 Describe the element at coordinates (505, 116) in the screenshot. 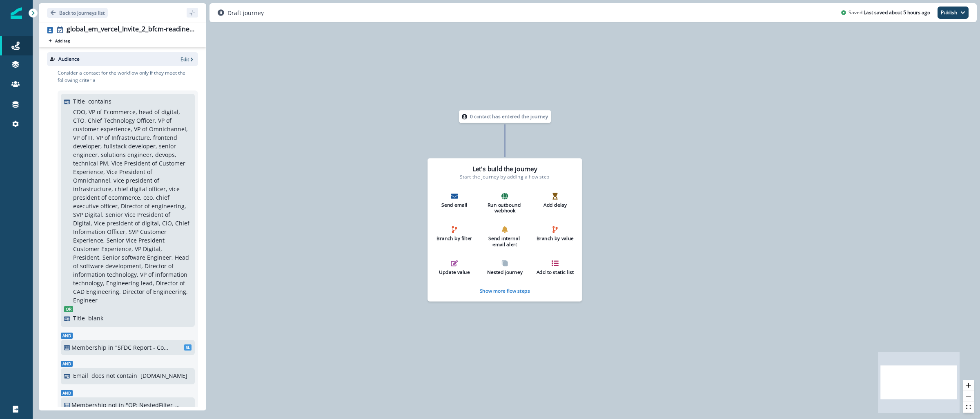

I see `div: 0 contact has entered the journey` at that location.